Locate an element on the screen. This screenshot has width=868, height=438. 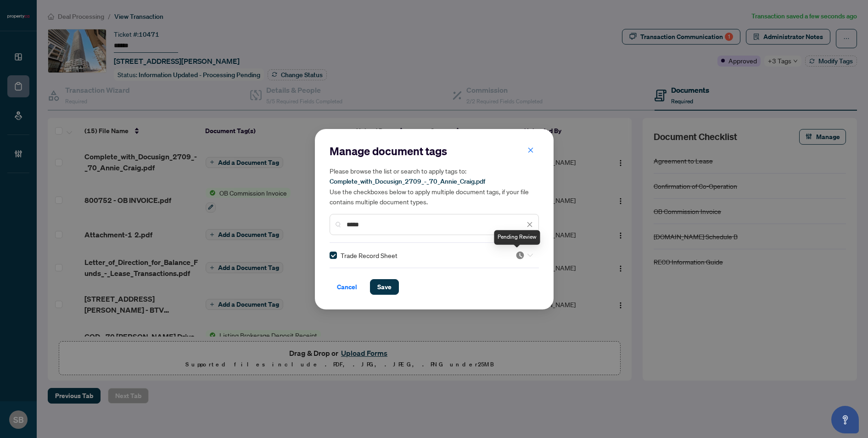
span: Cancel is located at coordinates (347, 287).